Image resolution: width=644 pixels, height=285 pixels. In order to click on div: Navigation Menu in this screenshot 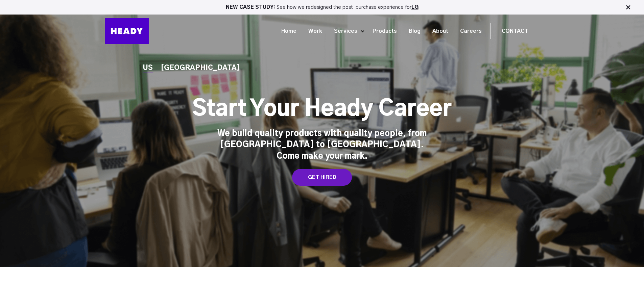, I will do `click(347, 31)`.